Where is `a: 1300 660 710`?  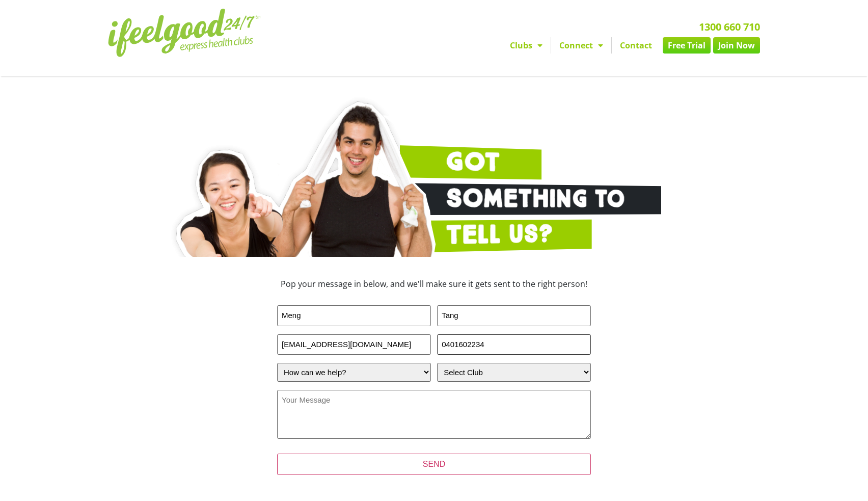 a: 1300 660 710 is located at coordinates (730, 27).